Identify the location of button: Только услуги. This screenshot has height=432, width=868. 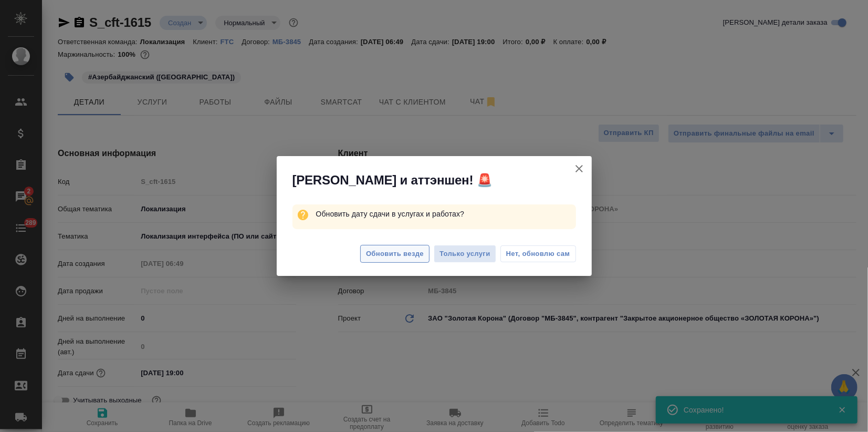
(465, 254).